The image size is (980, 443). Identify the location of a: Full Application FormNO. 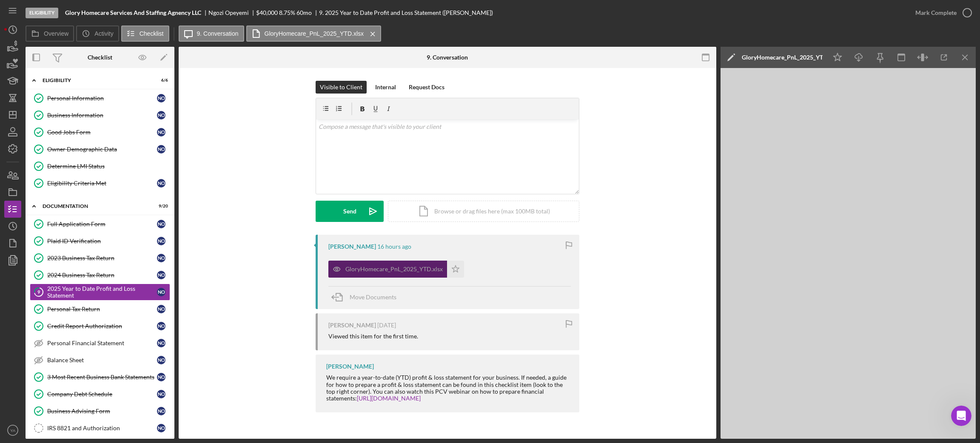
(100, 224).